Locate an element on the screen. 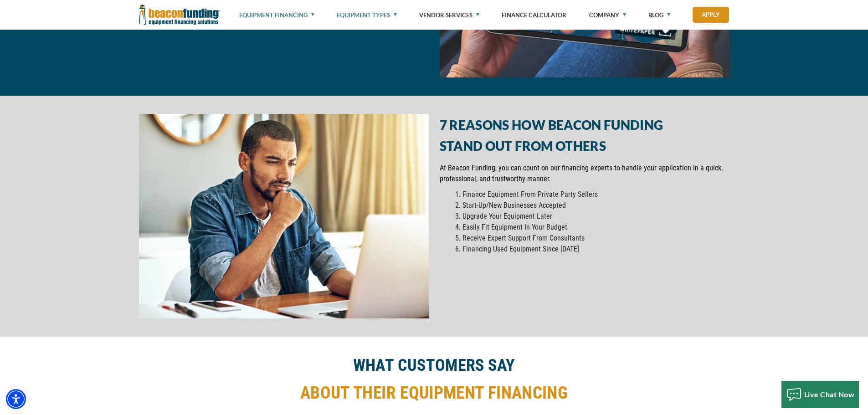  li: Upgrade Your Equipment Later is located at coordinates (596, 216).